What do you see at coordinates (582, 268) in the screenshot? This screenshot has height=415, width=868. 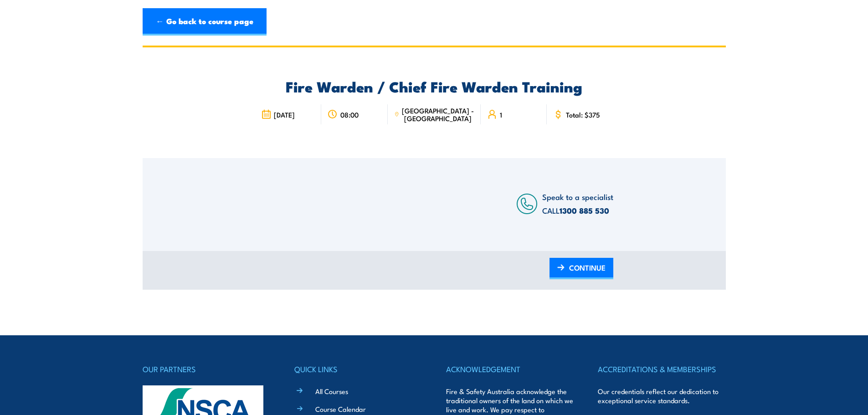 I see `a: CONTINUE` at bounding box center [582, 268].